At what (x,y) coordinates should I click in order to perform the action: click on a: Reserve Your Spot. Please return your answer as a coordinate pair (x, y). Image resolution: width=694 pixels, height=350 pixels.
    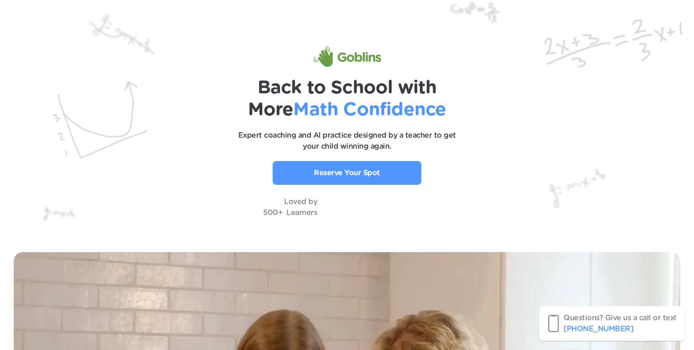
    Looking at the image, I should click on (347, 173).